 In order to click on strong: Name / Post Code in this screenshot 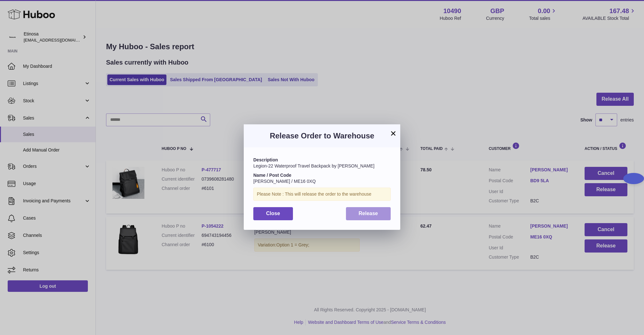, I will do `click(272, 175)`.